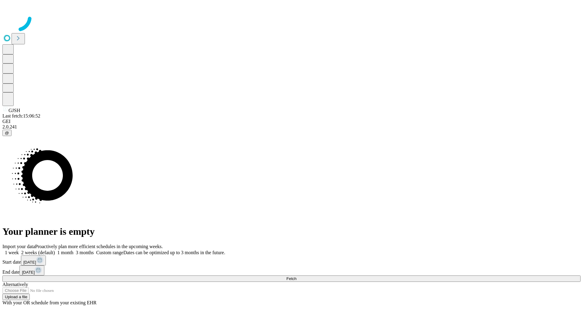 This screenshot has width=583, height=328. Describe the element at coordinates (110, 253) in the screenshot. I see `span: Custom range` at that location.